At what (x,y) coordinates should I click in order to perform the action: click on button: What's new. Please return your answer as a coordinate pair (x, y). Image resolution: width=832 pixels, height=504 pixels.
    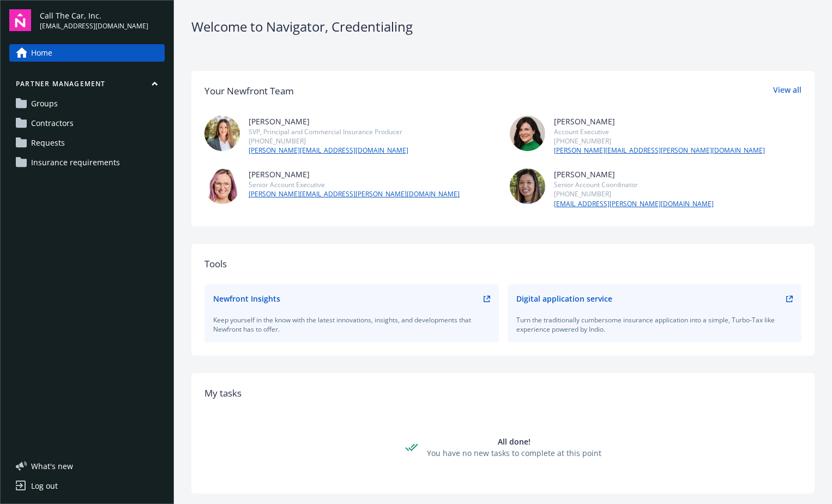
    Looking at the image, I should click on (49, 466).